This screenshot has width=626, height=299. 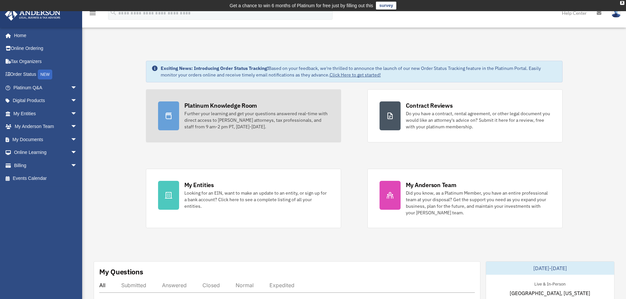 What do you see at coordinates (616, 13) in the screenshot?
I see `img: User Pic` at bounding box center [616, 13].